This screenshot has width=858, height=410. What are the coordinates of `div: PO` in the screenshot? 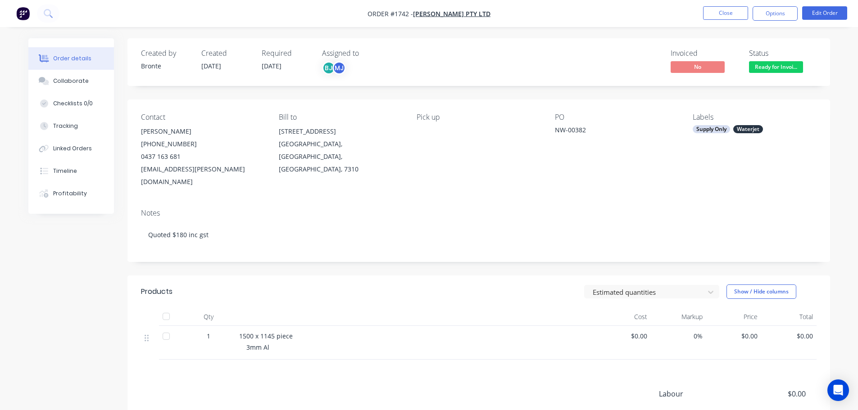 It's located at (616, 117).